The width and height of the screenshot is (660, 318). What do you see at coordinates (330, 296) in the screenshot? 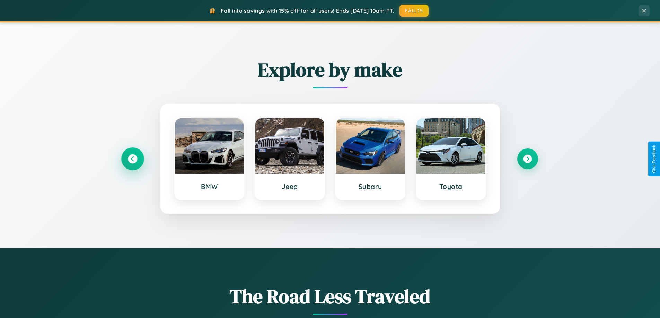
I see `h1: The Road Less Traveled` at bounding box center [330, 296].